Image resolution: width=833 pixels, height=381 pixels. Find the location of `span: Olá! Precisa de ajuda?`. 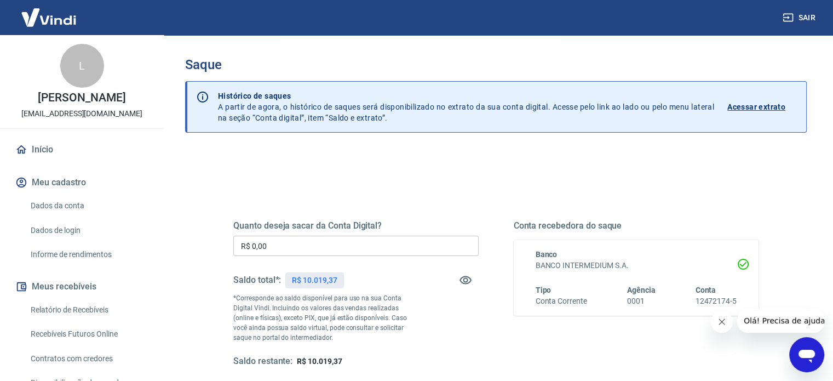

span: Olá! Precisa de ajuda? is located at coordinates (49, 12).